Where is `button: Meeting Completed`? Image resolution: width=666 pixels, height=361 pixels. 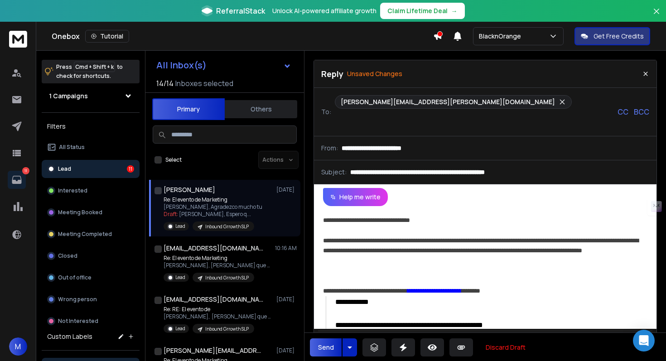 button: Meeting Completed is located at coordinates (91, 234).